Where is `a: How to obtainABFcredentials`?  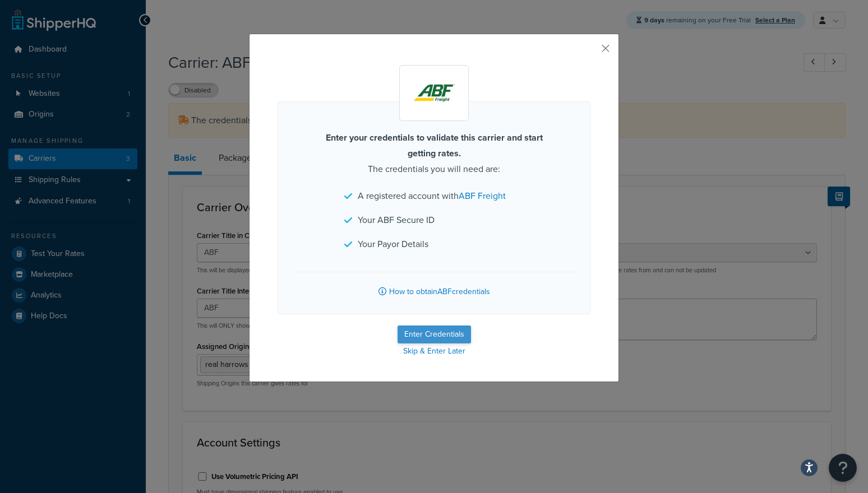 a: How to obtainABFcredentials is located at coordinates (434, 286).